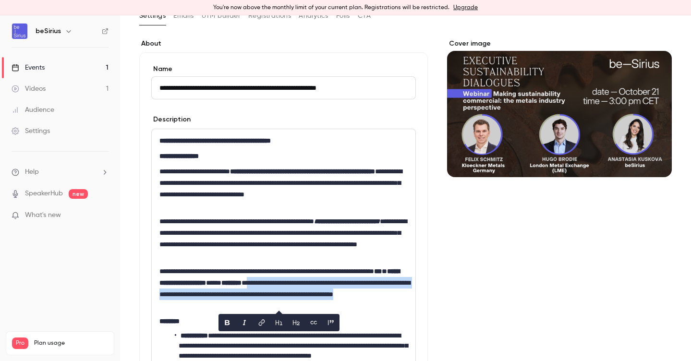 The image size is (691, 361). Describe the element at coordinates (262, 323) in the screenshot. I see `button: link` at that location.